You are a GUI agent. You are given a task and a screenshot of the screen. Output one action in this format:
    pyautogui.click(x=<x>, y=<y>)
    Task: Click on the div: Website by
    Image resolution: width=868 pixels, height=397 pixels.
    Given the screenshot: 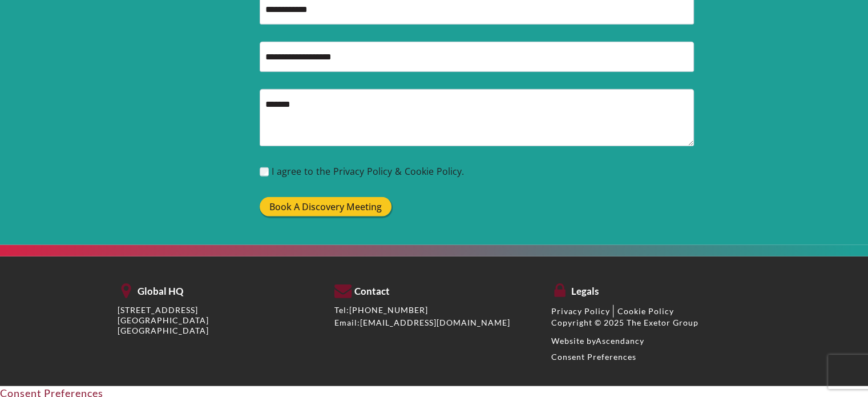 What is the action you would take?
    pyautogui.click(x=651, y=341)
    